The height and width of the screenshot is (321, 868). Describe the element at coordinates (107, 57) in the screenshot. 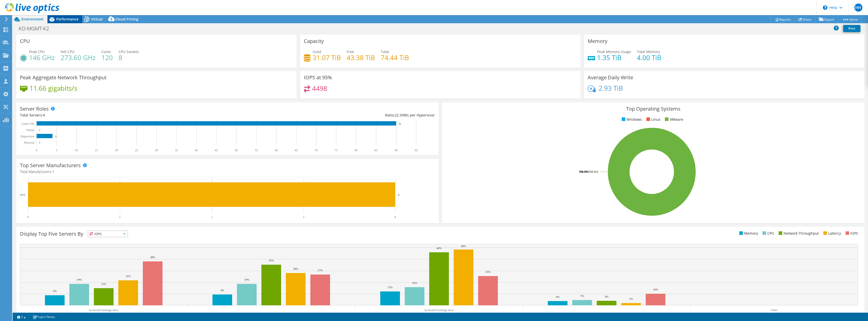

I see `h4: 120` at that location.